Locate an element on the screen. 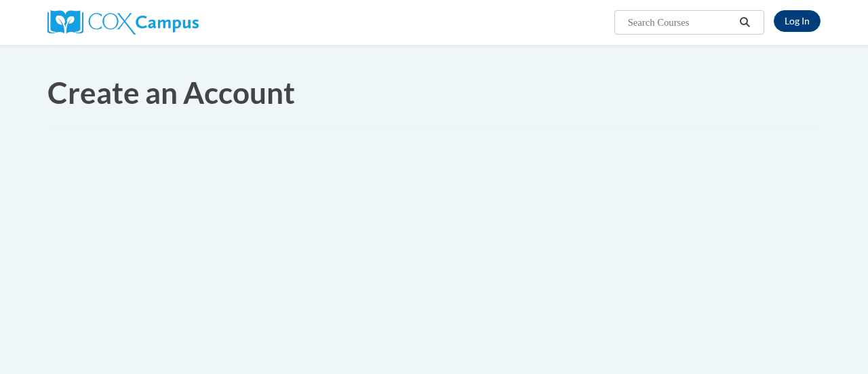  input: Search Courses is located at coordinates (681, 22).